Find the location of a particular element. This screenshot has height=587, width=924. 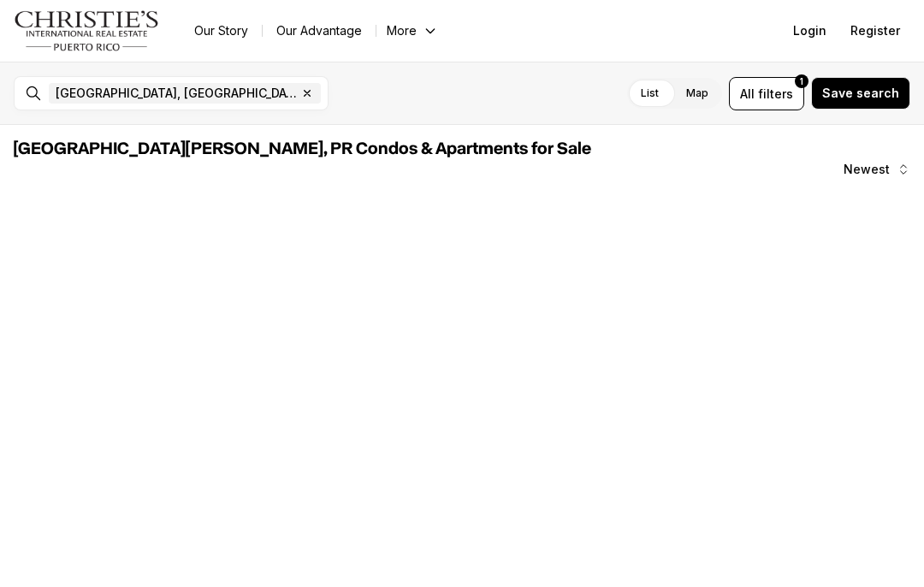

label: List is located at coordinates (650, 93).